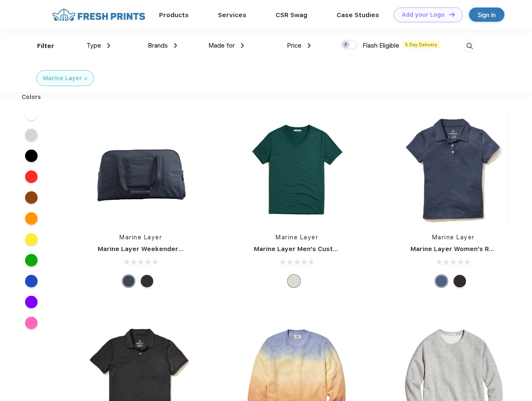 The height and width of the screenshot is (401, 532). Describe the element at coordinates (423, 14) in the screenshot. I see `div: Add your Logo` at that location.